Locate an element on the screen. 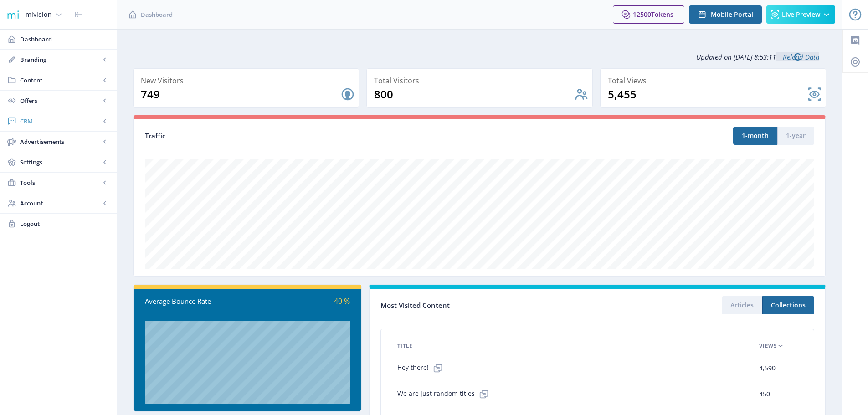  span: Account is located at coordinates (60, 203).